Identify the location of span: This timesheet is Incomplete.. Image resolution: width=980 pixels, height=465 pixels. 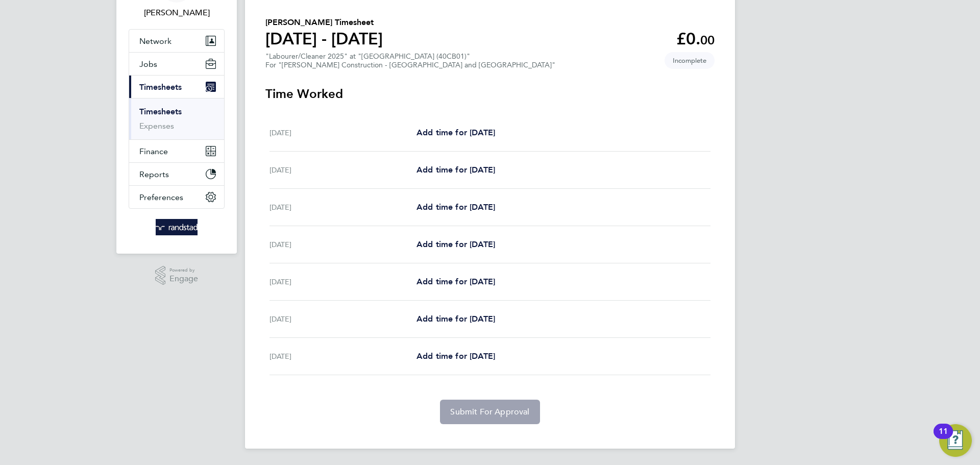
(690, 60).